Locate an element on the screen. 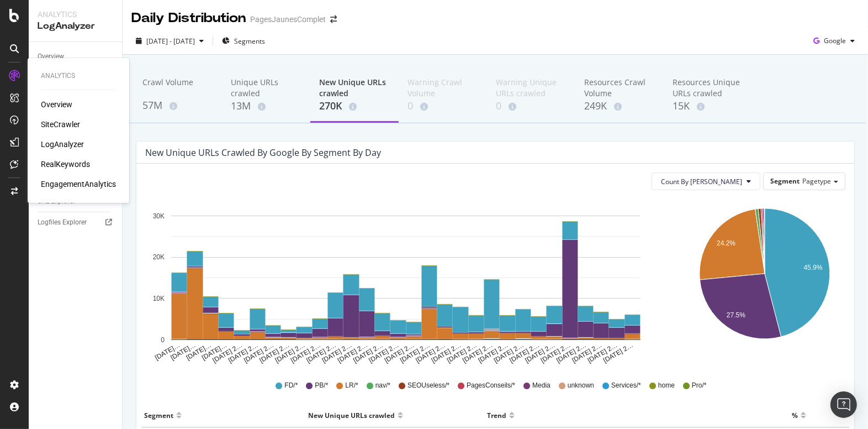  div: Daily Distribution is located at coordinates (188, 18).